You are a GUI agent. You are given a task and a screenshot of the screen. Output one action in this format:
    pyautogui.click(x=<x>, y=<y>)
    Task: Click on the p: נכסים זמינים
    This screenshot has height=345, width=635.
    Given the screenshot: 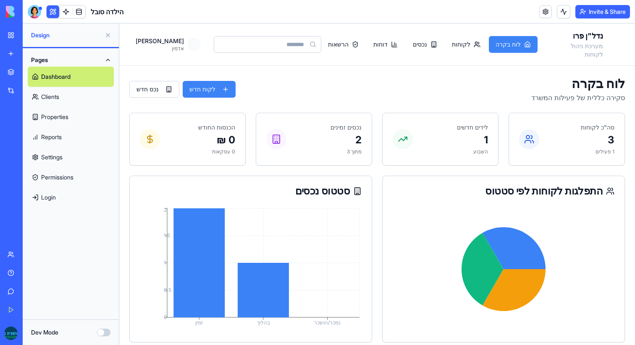 What is the action you would take?
    pyautogui.click(x=227, y=104)
    